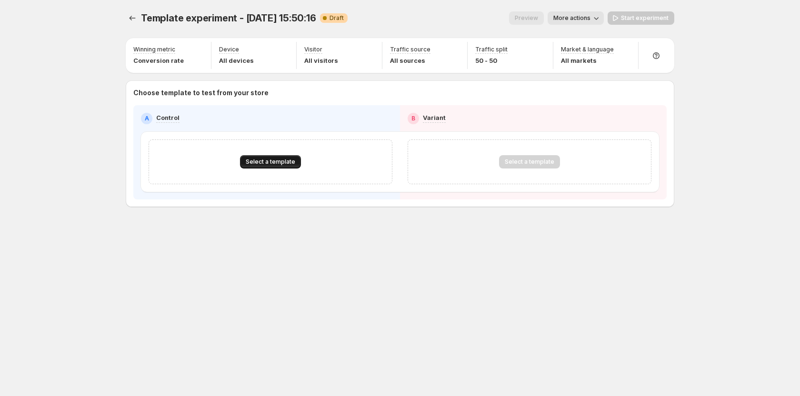 This screenshot has width=800, height=396. What do you see at coordinates (236, 61) in the screenshot?
I see `p: All devices` at bounding box center [236, 61].